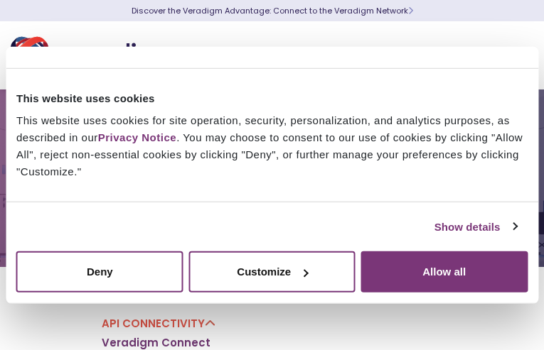  I want to click on a: Discover the Veradigm Advantage: Connect to the Veradigm NetworkLearn More, so click(272, 11).